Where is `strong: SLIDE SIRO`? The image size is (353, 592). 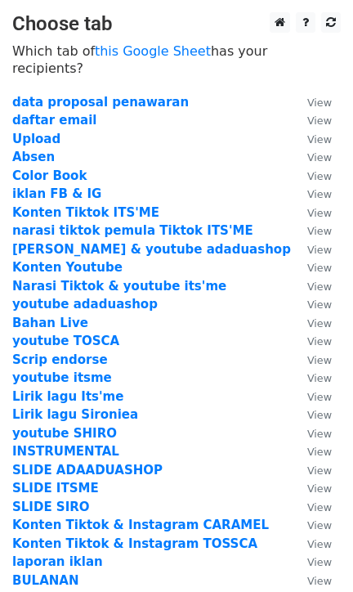 strong: SLIDE SIRO is located at coordinates (51, 507).